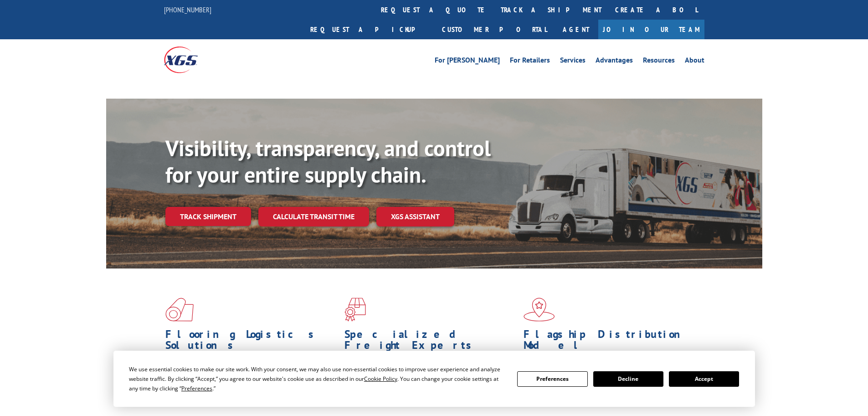 Image resolution: width=868 pixels, height=416 pixels. What do you see at coordinates (628, 379) in the screenshot?
I see `button: Decline` at bounding box center [628, 379].